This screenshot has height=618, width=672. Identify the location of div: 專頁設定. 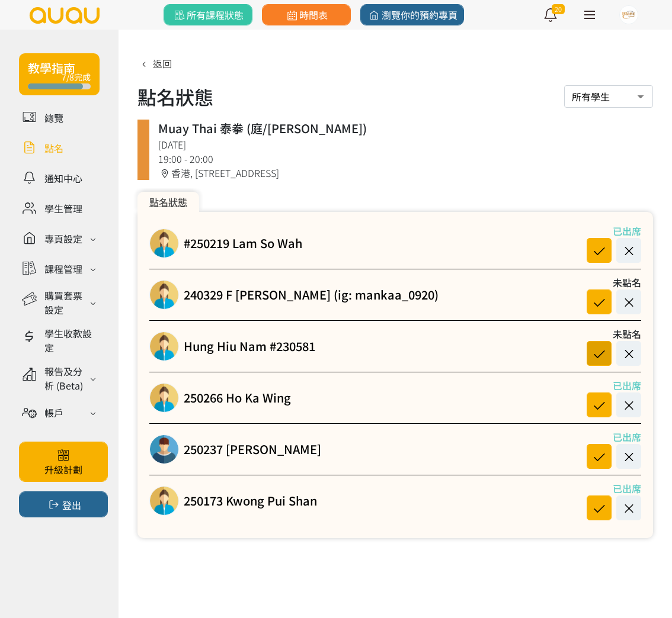
(63, 238).